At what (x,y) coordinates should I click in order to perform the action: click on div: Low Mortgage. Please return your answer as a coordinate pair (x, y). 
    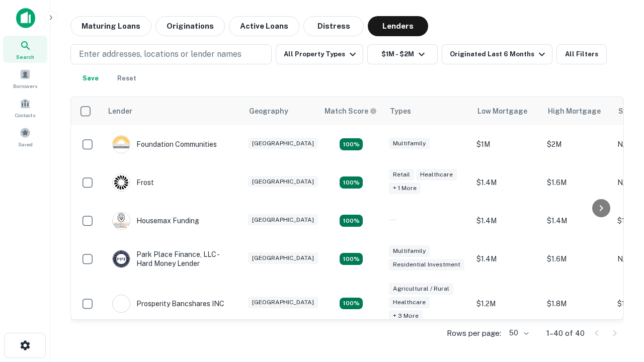
    Looking at the image, I should click on (502, 111).